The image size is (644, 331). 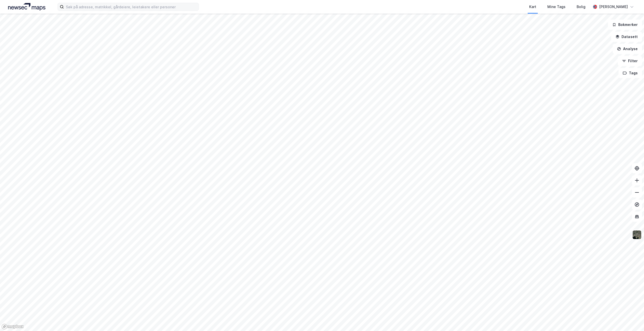 I want to click on button: Datasett, so click(x=626, y=37).